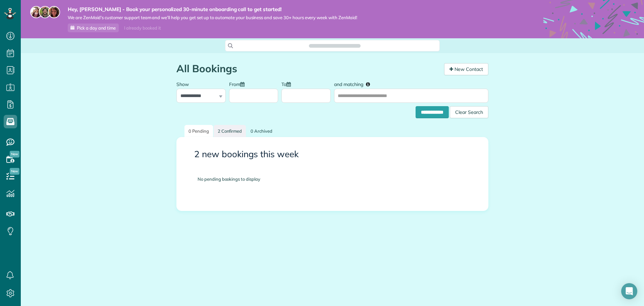  What do you see at coordinates (142, 28) in the screenshot?
I see `div: I already booked it` at bounding box center [142, 28].